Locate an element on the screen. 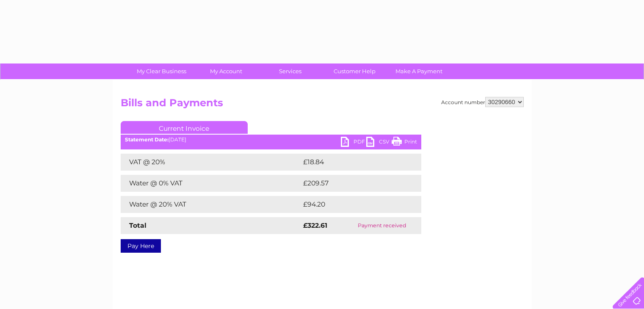  h2: Bills and Payments is located at coordinates (322, 105).